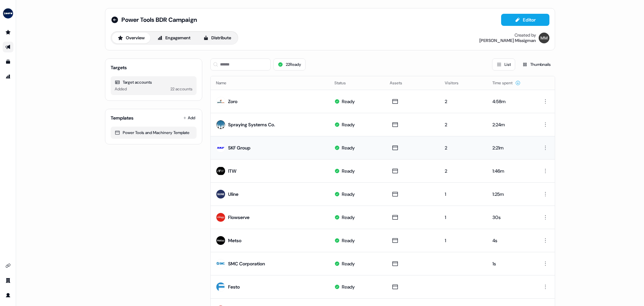  I want to click on div: Festo, so click(234, 287).